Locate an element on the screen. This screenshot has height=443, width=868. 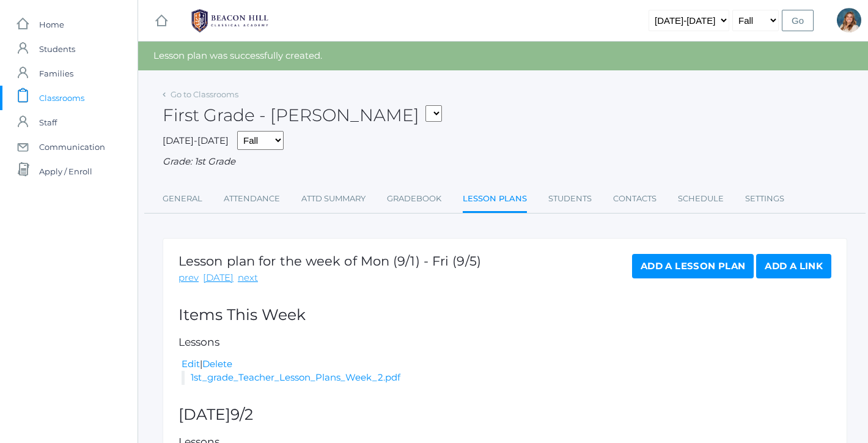
input: Go is located at coordinates (798, 20).